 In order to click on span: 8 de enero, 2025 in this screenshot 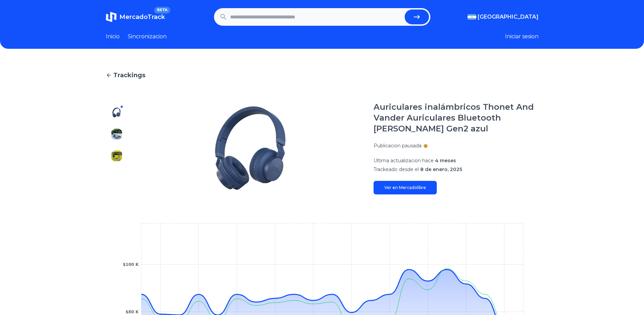, I will do `click(442, 169)`.